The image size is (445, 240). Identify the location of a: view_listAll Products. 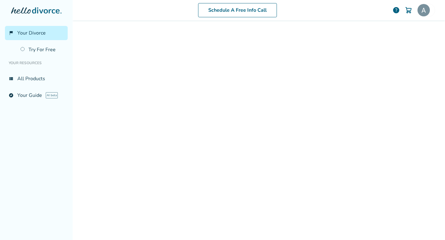
(36, 79).